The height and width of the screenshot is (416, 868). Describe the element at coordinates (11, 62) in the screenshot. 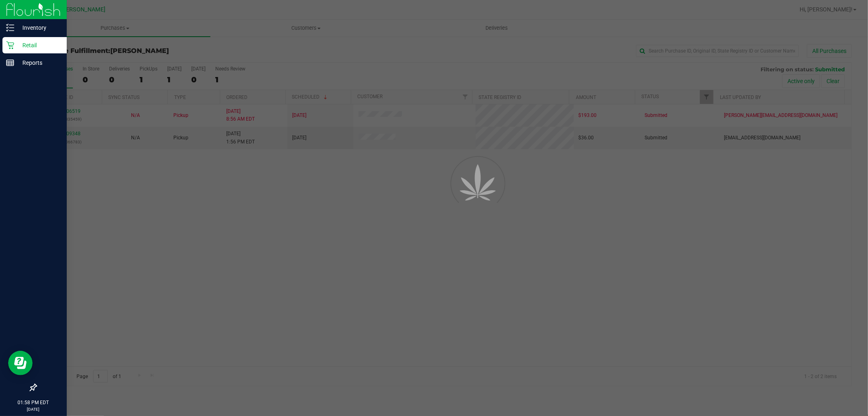

I see `inline-svg: Reports` at that location.